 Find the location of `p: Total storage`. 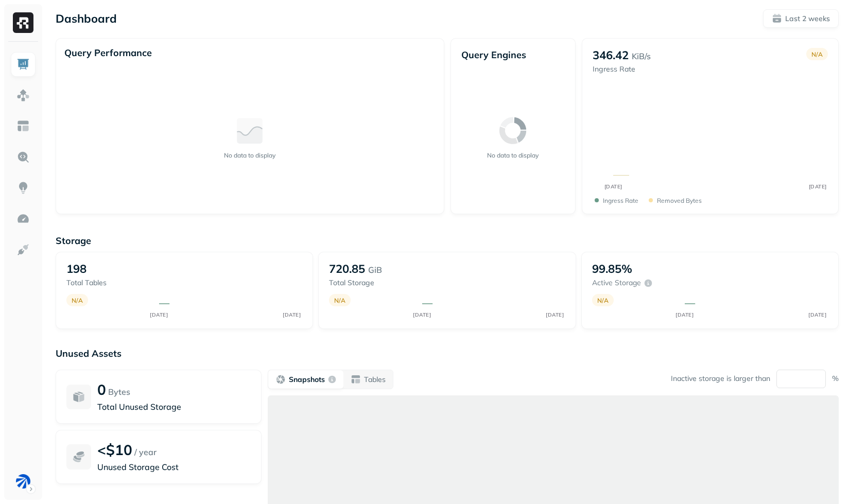

p: Total storage is located at coordinates (370, 283).